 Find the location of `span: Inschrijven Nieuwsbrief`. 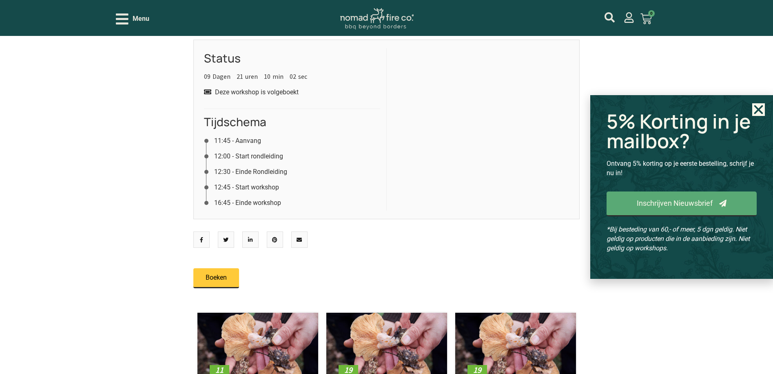

span: Inschrijven Nieuwsbrief is located at coordinates (675, 203).